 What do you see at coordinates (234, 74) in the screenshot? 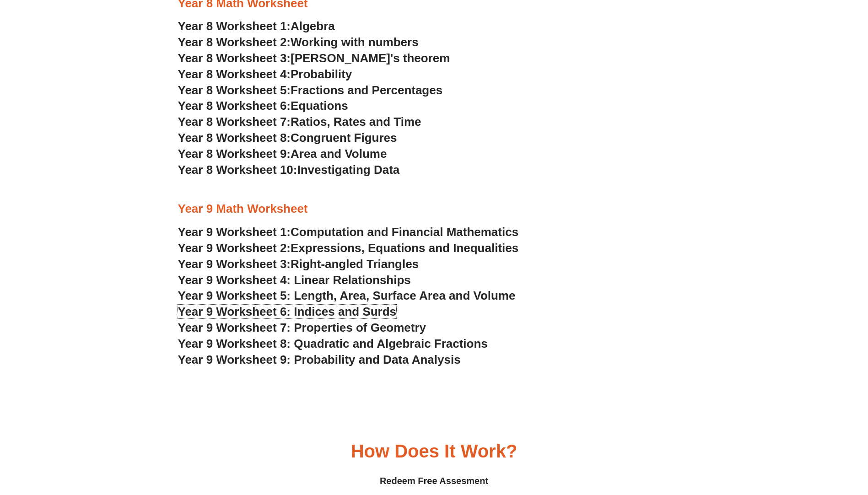
I see `span: Year 8 Worksheet 4:` at bounding box center [234, 74].